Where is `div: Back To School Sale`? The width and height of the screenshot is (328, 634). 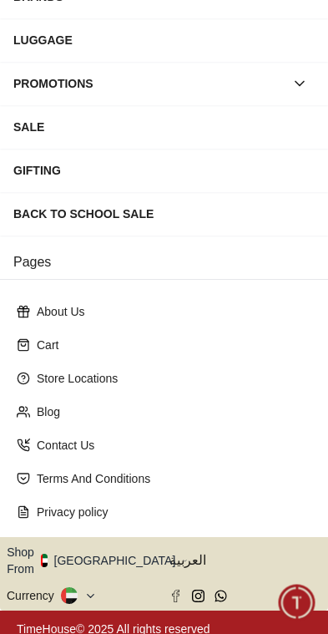 div: Back To School Sale is located at coordinates (164, 214).